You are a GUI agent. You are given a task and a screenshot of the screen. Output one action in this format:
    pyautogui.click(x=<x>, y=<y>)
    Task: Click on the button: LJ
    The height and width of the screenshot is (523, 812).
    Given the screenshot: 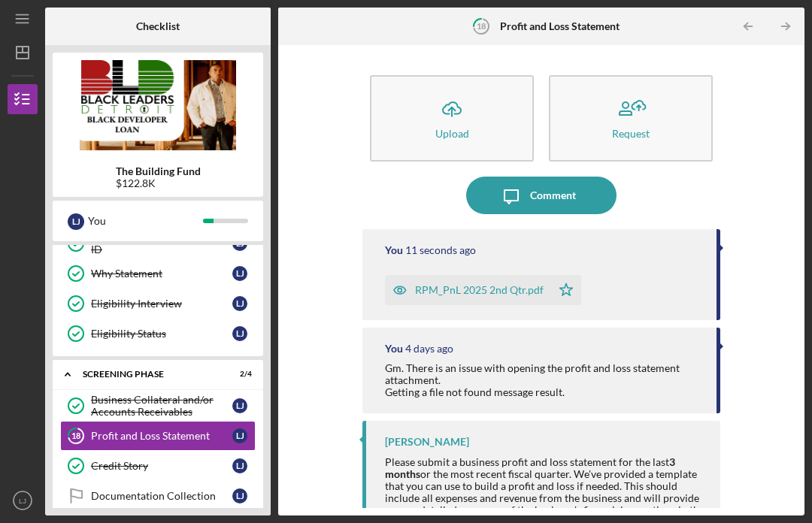 What is the action you would take?
    pyautogui.click(x=22, y=501)
    